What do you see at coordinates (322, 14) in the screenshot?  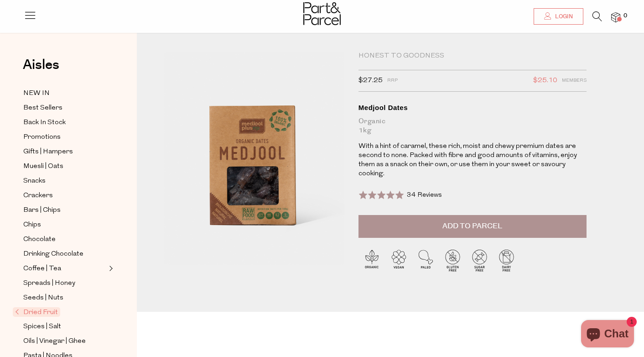 I see `img: Part&Parcel` at bounding box center [322, 14].